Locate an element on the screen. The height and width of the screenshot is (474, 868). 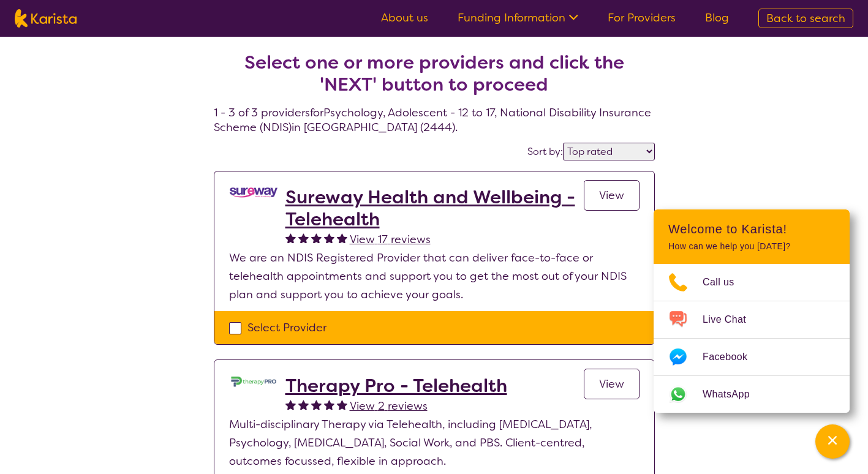
a: Blog is located at coordinates (717, 17).